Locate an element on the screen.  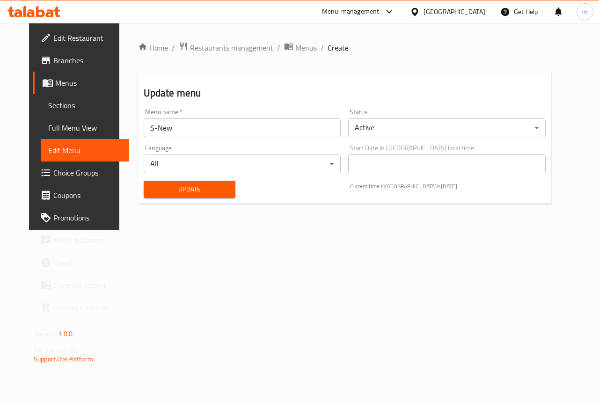
span: Update is located at coordinates (189, 189).